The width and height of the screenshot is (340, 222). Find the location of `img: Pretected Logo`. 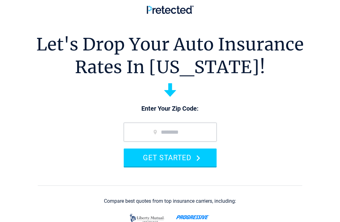

img: Pretected Logo is located at coordinates (170, 9).